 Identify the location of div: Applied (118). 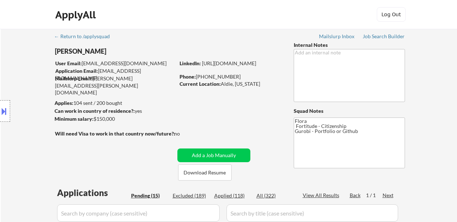
(232, 196).